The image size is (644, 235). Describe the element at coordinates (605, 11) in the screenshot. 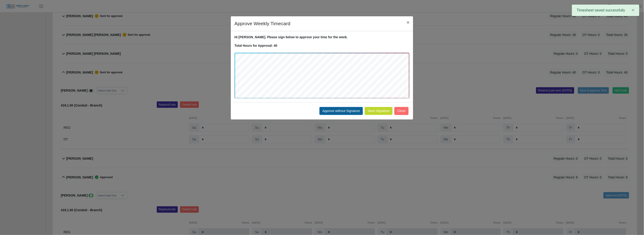

I see `div: Timesheet saved successfully` at that location.